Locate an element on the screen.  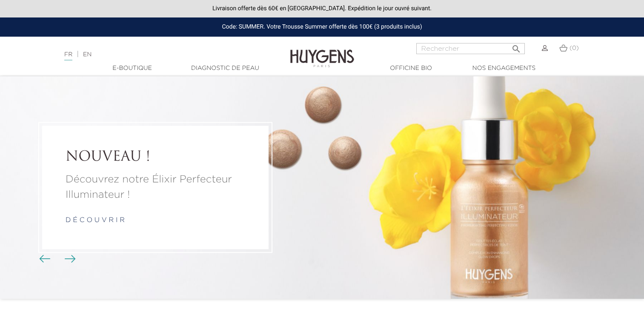
h2: NOUVEAU ! is located at coordinates (155, 157).